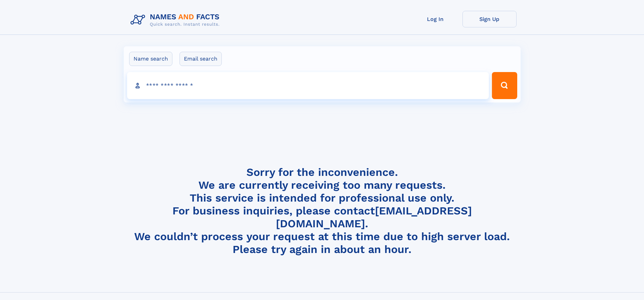 This screenshot has height=300, width=644. Describe the element at coordinates (436, 19) in the screenshot. I see `a: Log In` at that location.